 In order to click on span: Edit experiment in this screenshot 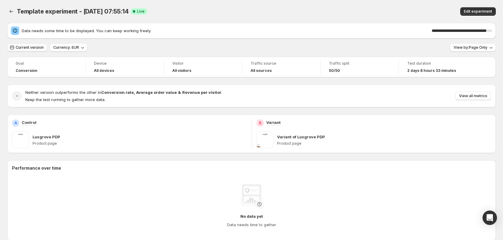, I will do `click(478, 11)`.